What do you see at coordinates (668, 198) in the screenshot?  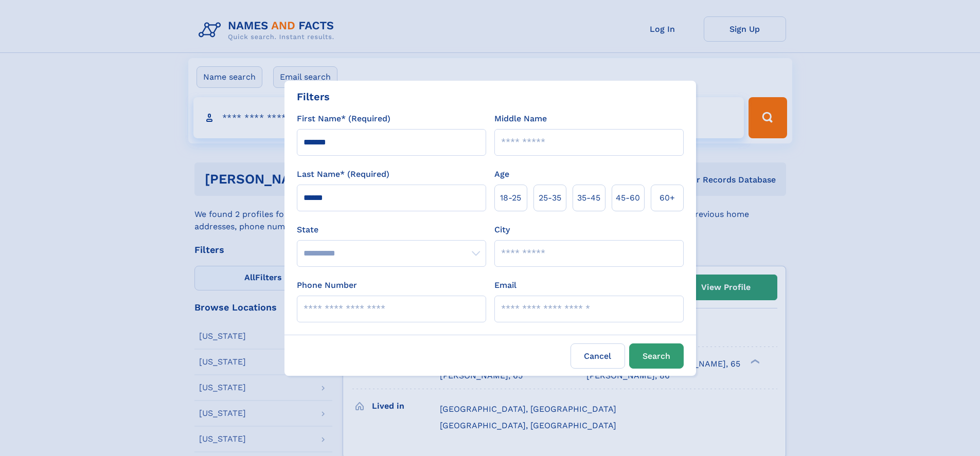 I see `span: 60+` at bounding box center [668, 198].